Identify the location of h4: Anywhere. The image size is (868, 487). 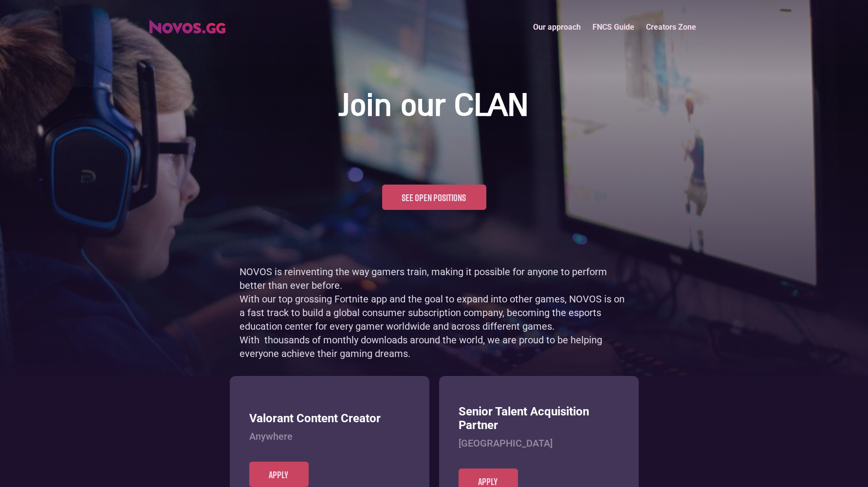
(330, 436).